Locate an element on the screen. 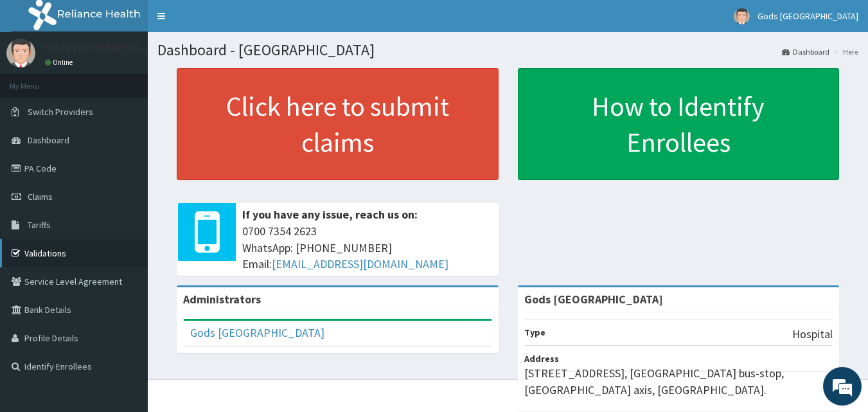 The width and height of the screenshot is (868, 412). span: Tariffs is located at coordinates (39, 225).